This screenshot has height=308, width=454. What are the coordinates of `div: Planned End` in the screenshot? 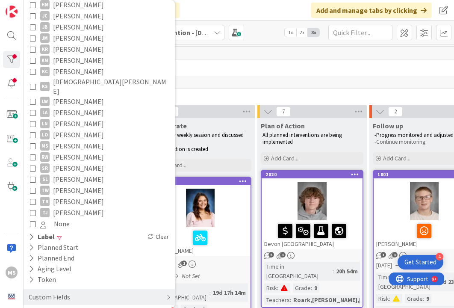 It's located at (51, 258).